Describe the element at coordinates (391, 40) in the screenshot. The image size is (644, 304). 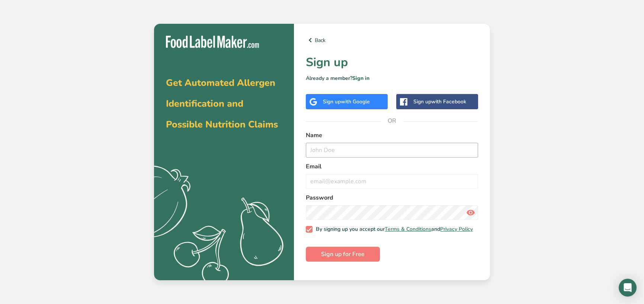
I see `a: Back` at that location.